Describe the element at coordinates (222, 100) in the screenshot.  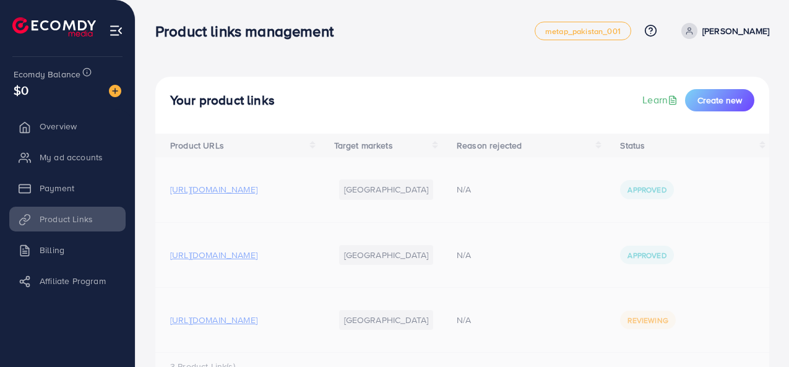
I see `h4: Your product links` at that location.